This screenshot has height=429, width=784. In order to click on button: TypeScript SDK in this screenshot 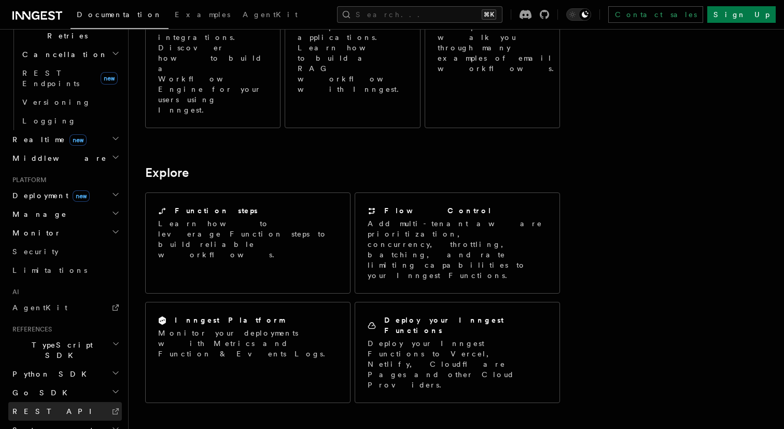, I will do `click(65, 350)`.